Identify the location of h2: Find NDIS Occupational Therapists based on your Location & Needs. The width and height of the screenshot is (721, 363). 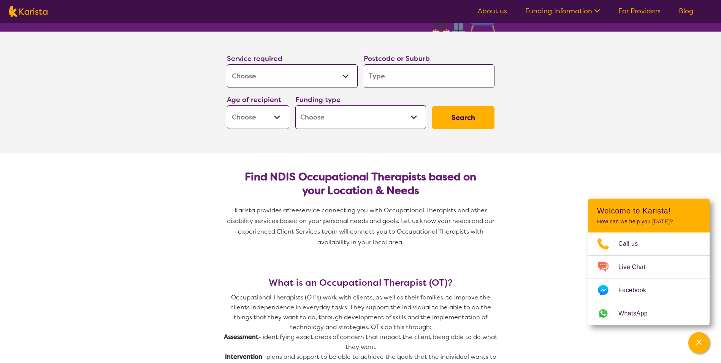
(361, 184).